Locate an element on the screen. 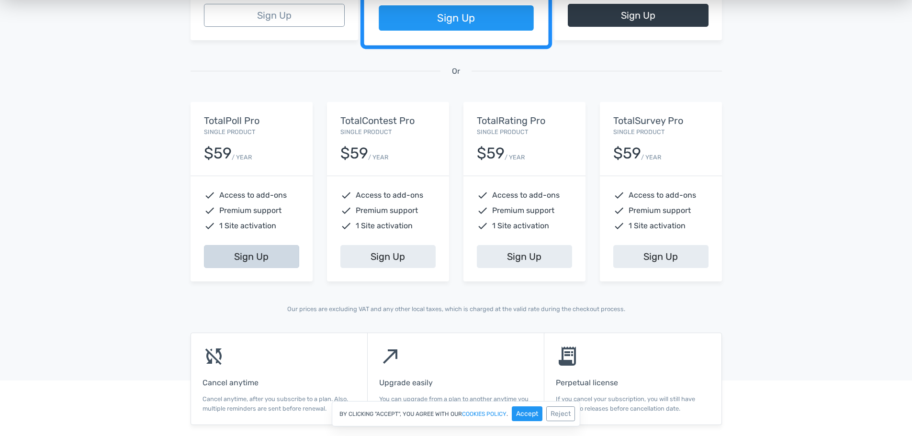 This screenshot has height=436, width=912. div: By clicking "Accept", you agree with our . is located at coordinates (456, 413).